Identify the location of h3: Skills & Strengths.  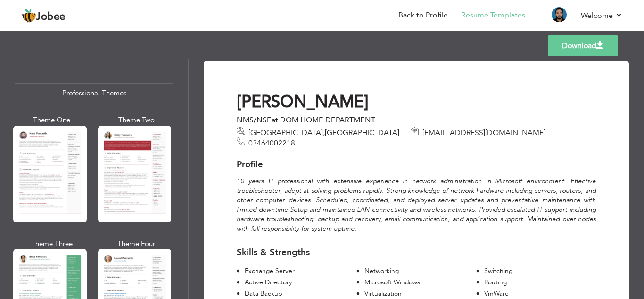
(416, 252).